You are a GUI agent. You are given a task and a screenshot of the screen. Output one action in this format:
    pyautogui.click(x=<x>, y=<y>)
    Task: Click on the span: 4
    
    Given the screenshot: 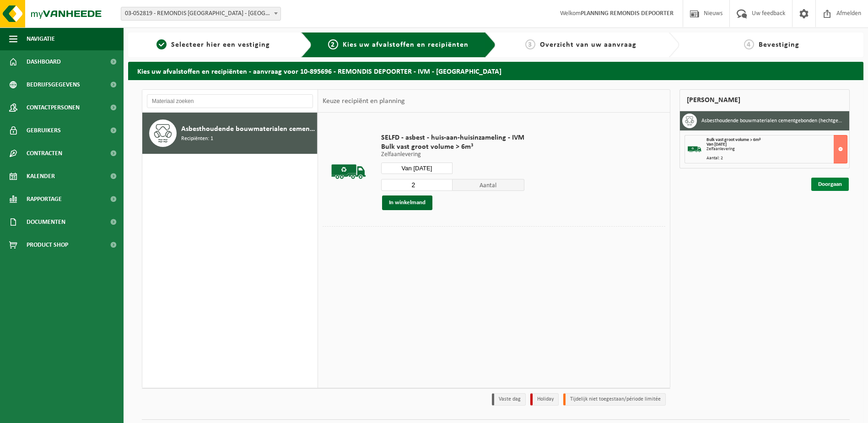 What is the action you would take?
    pyautogui.click(x=749, y=44)
    